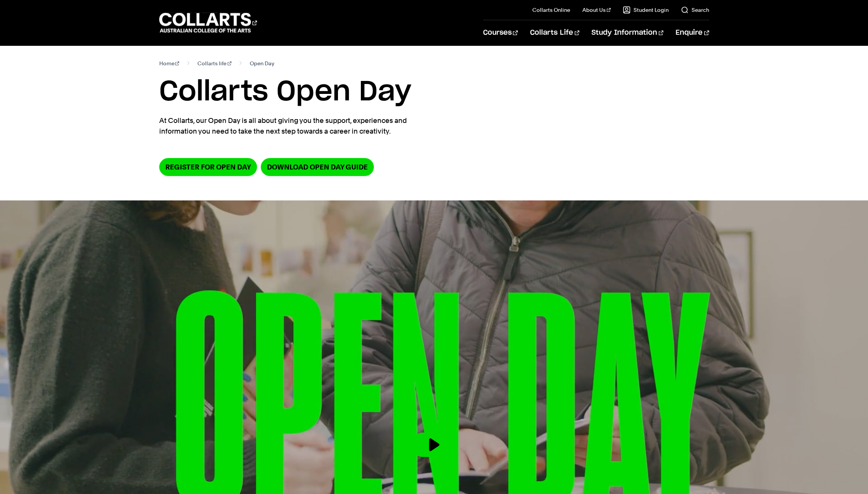 This screenshot has height=494, width=868. Describe the element at coordinates (169, 64) in the screenshot. I see `a: Home` at that location.